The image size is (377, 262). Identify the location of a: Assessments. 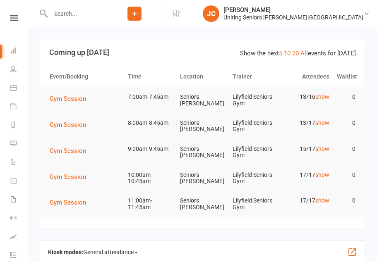
(19, 237).